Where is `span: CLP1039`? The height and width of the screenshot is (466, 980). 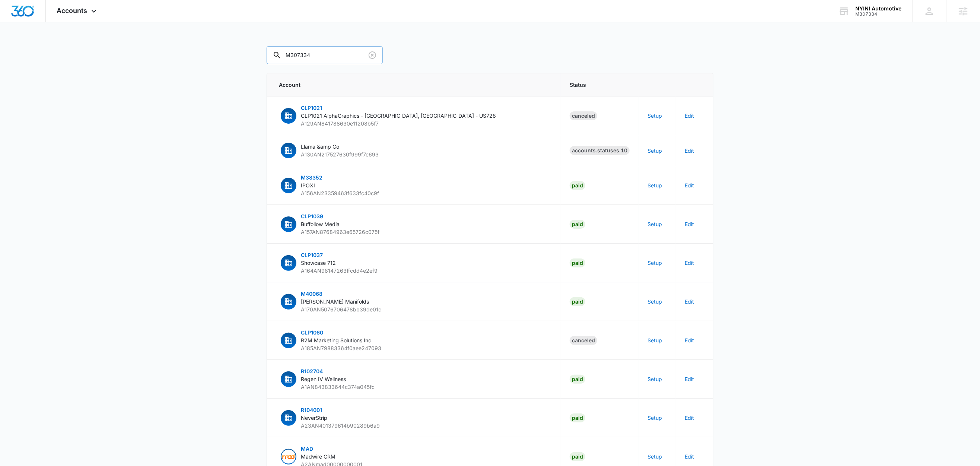
span: CLP1039 is located at coordinates (312, 216).